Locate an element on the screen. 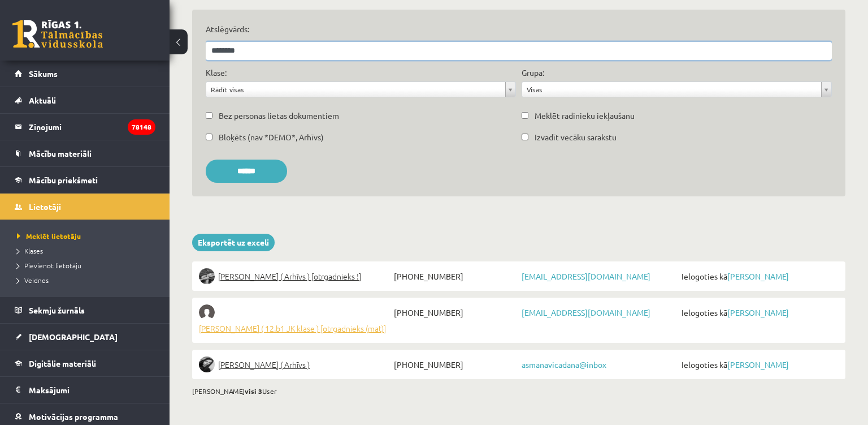 The width and height of the screenshot is (868, 425). label: Atslēgvārds: is located at coordinates (519, 29).